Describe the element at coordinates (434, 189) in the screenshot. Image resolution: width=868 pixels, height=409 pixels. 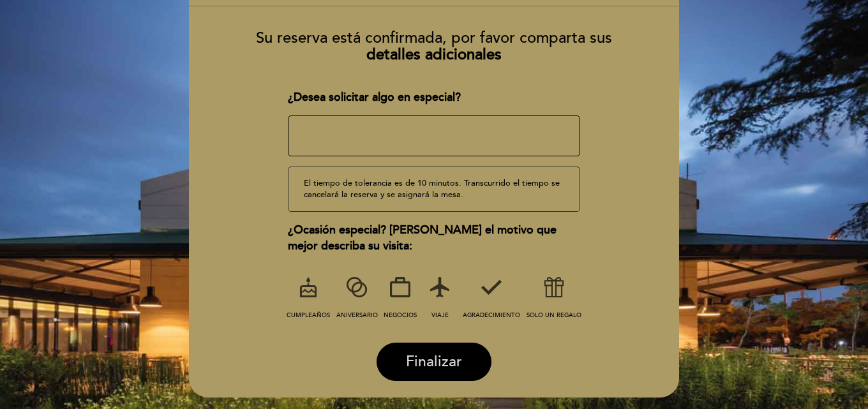
I see `div: El tiempo de tolerancia es de 10 minutos. Transcurrido el tiempo se cancelará la reserva y se asi...` at that location.